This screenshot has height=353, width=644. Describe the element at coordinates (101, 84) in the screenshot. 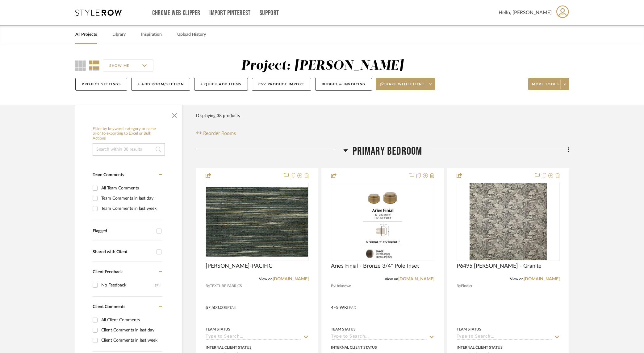

I see `button: Project Settings` at that location.